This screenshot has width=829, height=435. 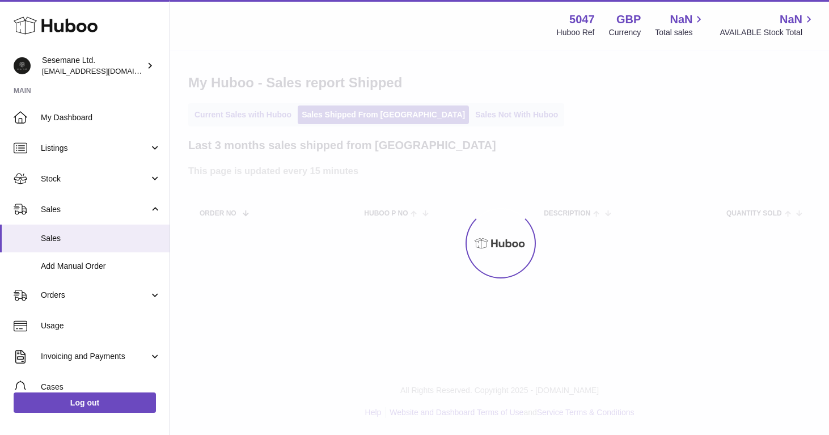 What do you see at coordinates (95, 356) in the screenshot?
I see `span: Invoicing and Payments` at bounding box center [95, 356].